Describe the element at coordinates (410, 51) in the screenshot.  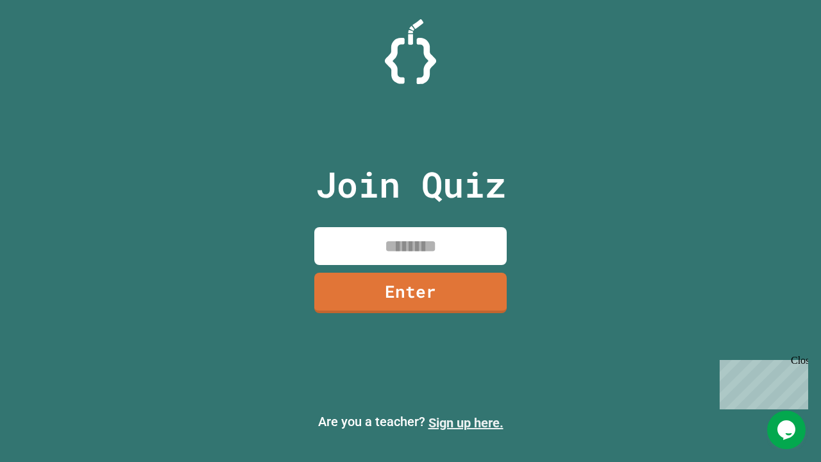
I see `img: Logo.svg` at that location.